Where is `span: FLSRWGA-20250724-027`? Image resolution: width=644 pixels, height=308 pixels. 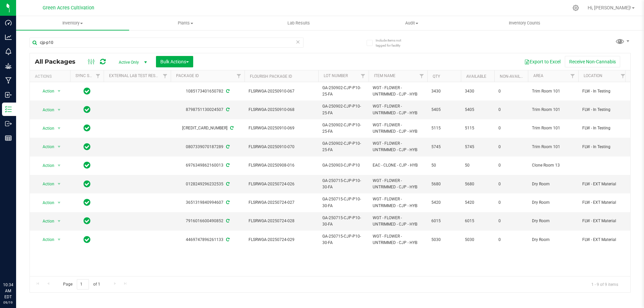
span: FLSRWGA-20250724-027 is located at coordinates (281, 203).